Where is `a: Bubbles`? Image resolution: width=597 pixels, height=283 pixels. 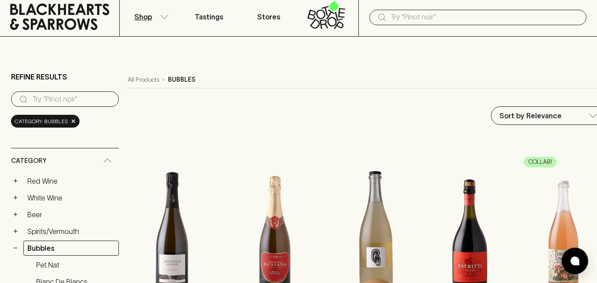
a: Bubbles is located at coordinates (71, 248).